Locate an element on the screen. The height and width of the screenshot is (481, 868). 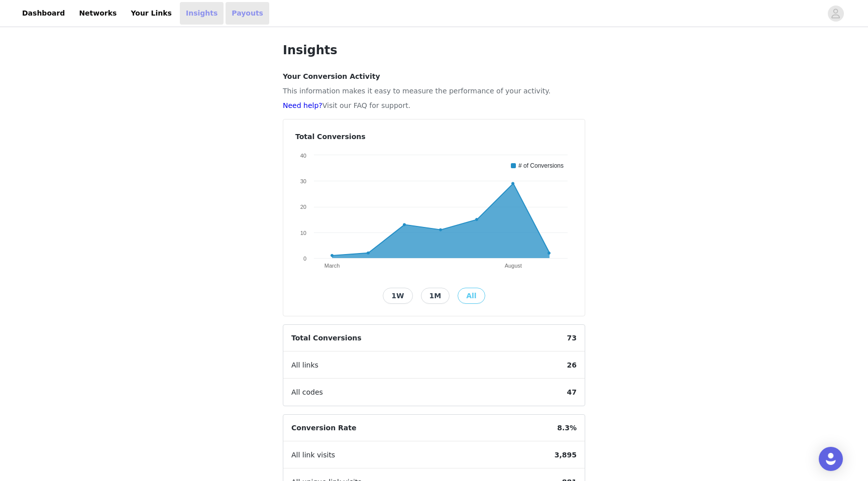
button: 1W is located at coordinates (397, 296).